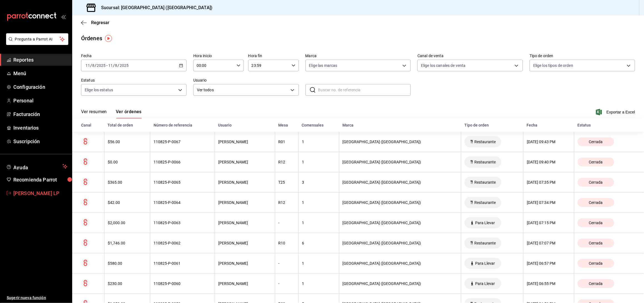 The width and height of the screenshot is (644, 303). What do you see at coordinates (40, 87) in the screenshot?
I see `span: Configuración` at bounding box center [40, 87].